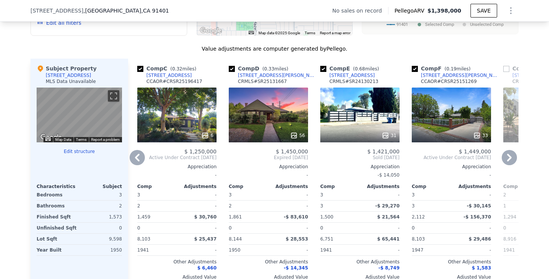 The height and width of the screenshot is (279, 549). What do you see at coordinates (431, 250) in the screenshot?
I see `div: 1947` at bounding box center [431, 250].